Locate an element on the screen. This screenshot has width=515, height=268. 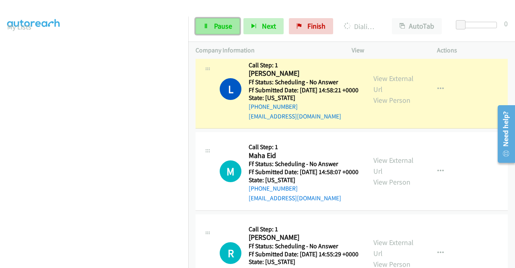
span: Next is located at coordinates (269, 26).